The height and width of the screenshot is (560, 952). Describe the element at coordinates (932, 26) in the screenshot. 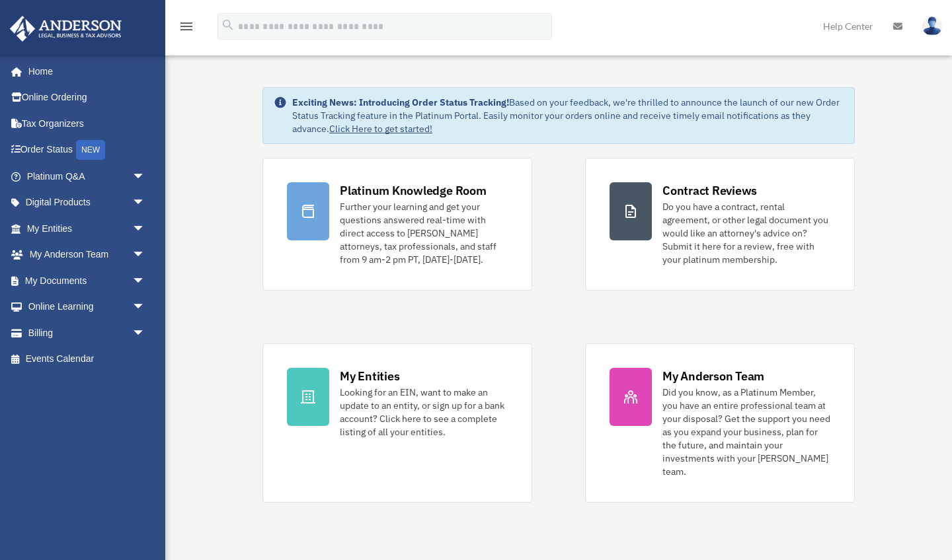

I see `img: User Pic` at that location.